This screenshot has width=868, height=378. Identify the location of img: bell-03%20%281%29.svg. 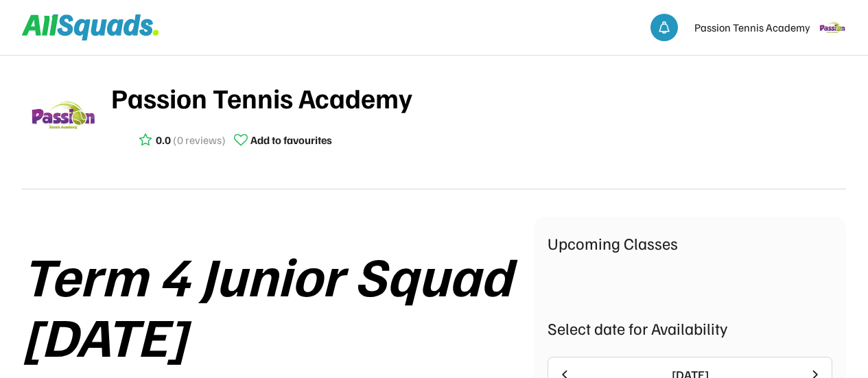
(665, 27).